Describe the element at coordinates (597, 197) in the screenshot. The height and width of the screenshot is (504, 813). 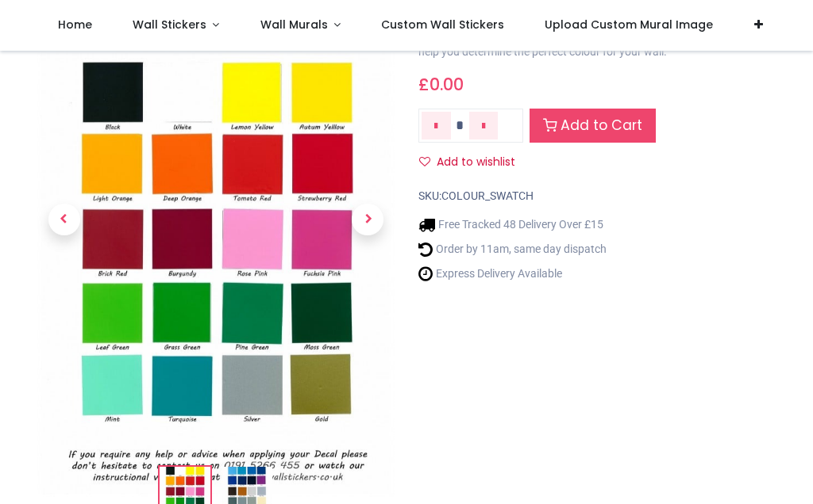
I see `div: SKU:` at that location.